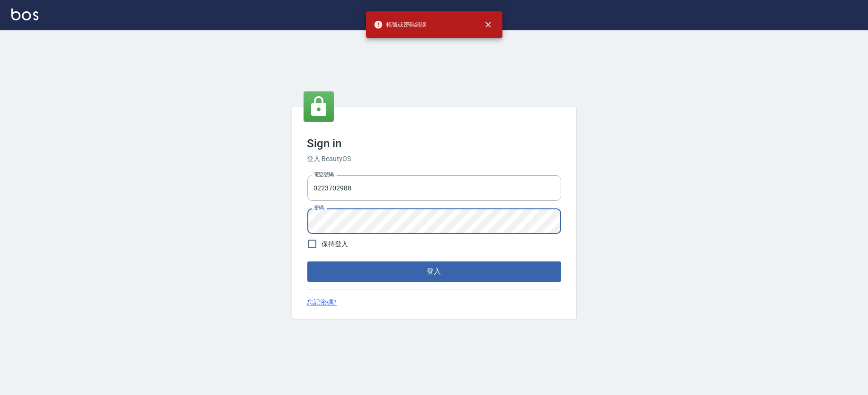 This screenshot has height=395, width=868. What do you see at coordinates (488, 25) in the screenshot?
I see `button: close` at bounding box center [488, 25].